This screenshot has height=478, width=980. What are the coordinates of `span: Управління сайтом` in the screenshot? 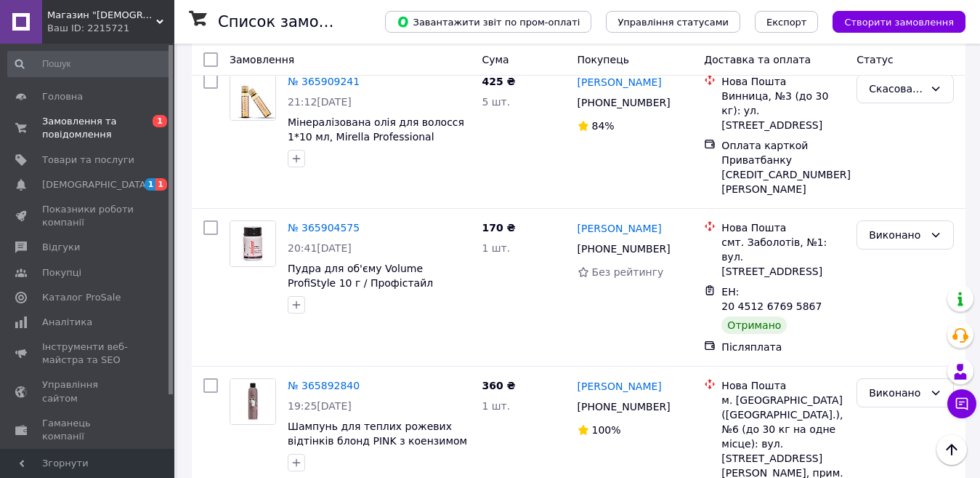 It's located at (88, 391).